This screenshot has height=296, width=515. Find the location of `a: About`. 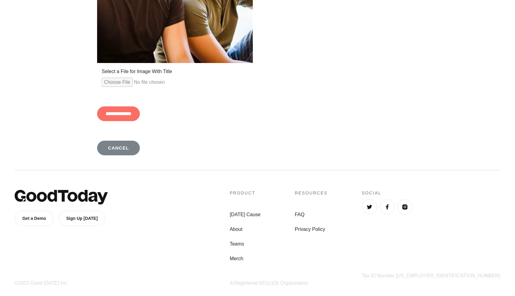

a: About is located at coordinates (245, 229).